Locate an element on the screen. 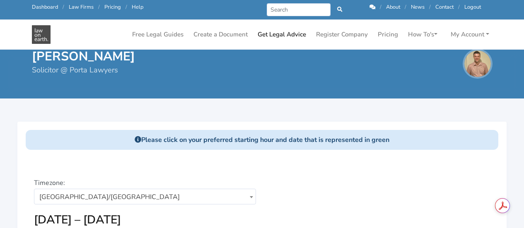 The image size is (524, 228). img: Bailey Eustace is located at coordinates (478, 64).